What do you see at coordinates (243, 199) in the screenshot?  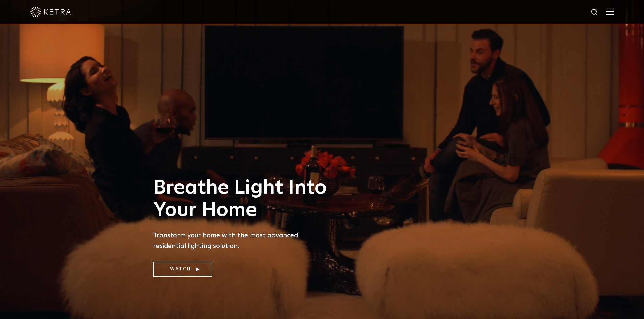 I see `h1: Breathe Light Into Your Home` at bounding box center [243, 199].